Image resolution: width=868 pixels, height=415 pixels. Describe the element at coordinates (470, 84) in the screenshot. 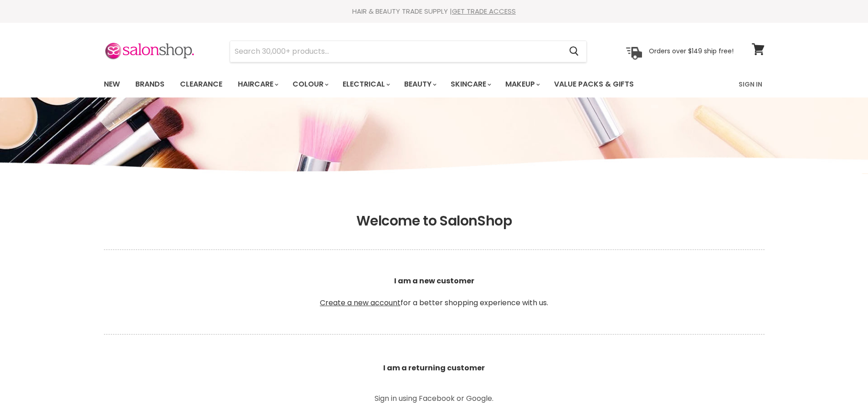

I see `a: Skincare` at that location.